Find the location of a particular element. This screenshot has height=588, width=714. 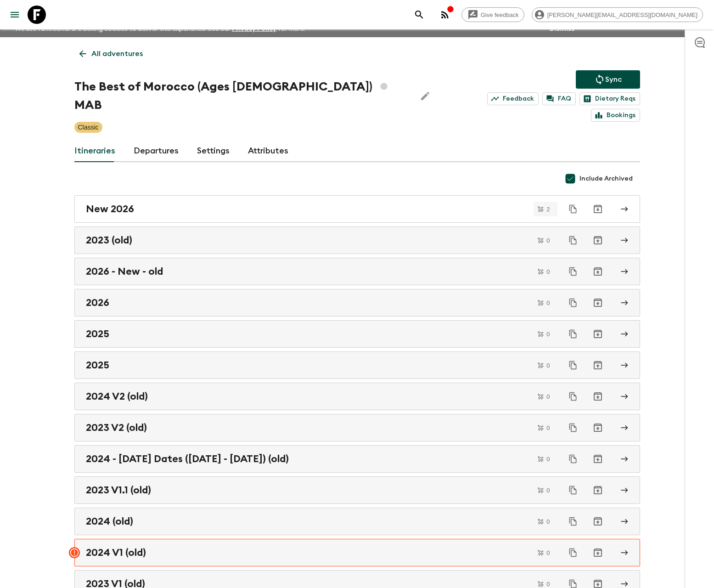

h2: 2024 V2 (old) is located at coordinates (117, 397).